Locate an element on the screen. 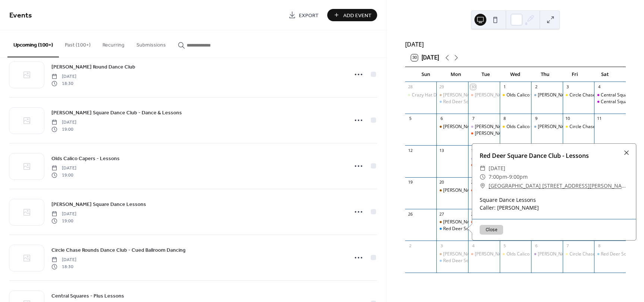  span: 9:00pm is located at coordinates (519, 177).